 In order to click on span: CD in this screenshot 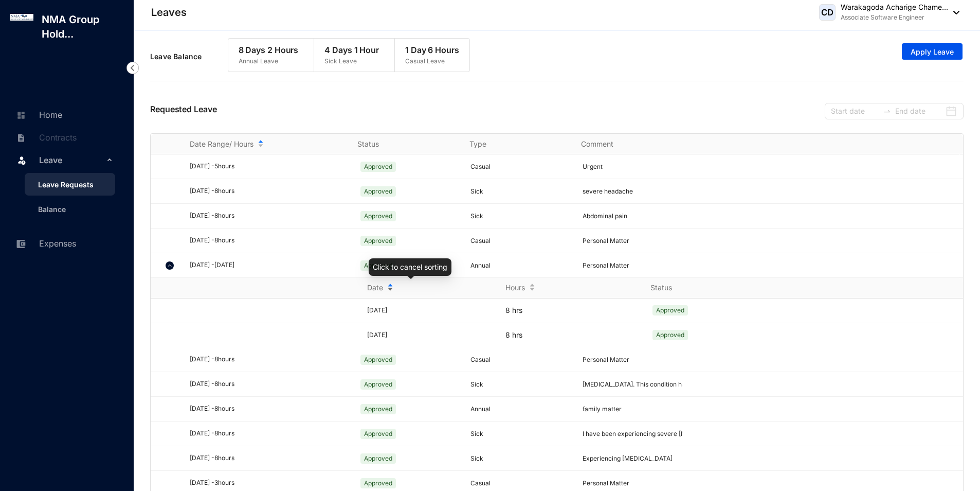, I will do `click(828, 13)`.